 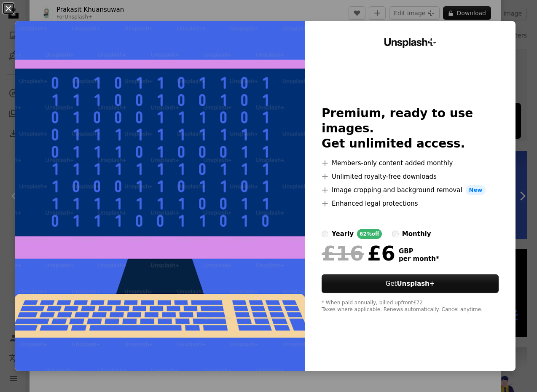 I want to click on li: Image cropping and background removal, so click(x=410, y=190).